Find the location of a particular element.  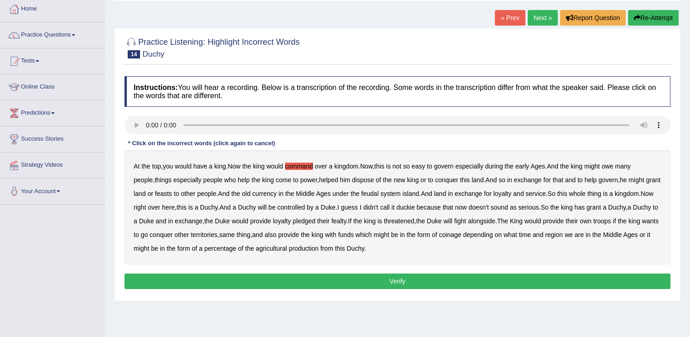

b: he is located at coordinates (624, 180).